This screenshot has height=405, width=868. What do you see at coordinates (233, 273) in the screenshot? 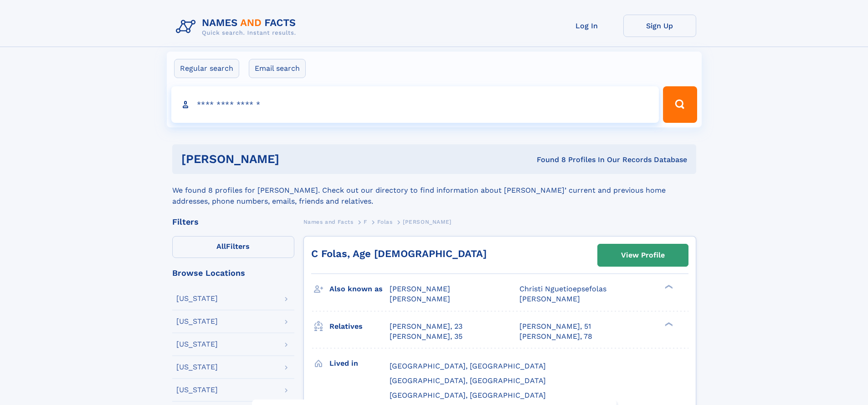
I see `div: Browse Locations` at bounding box center [233, 273].